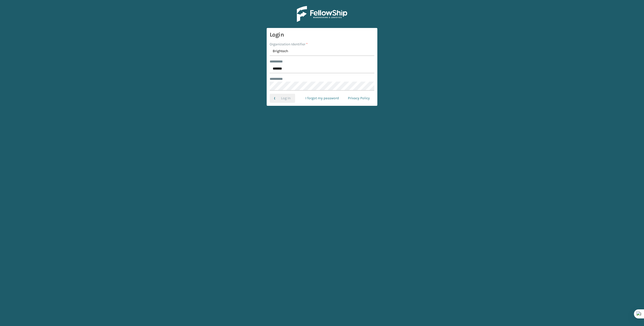  What do you see at coordinates (282, 98) in the screenshot?
I see `button: Log In` at bounding box center [282, 98].